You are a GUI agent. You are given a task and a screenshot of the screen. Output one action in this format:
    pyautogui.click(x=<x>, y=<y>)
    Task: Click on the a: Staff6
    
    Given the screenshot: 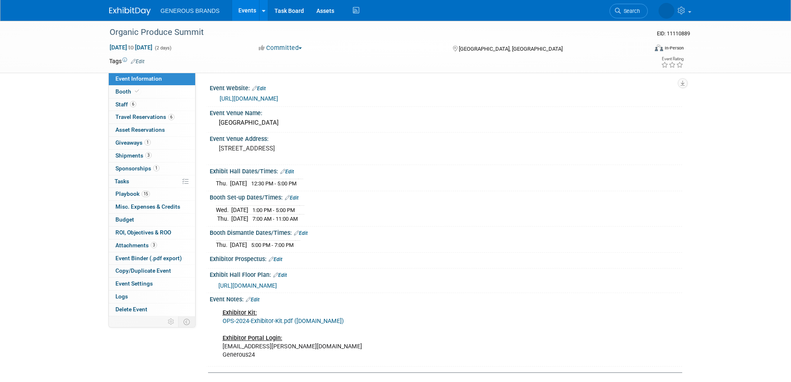 What is the action you would take?
    pyautogui.click(x=152, y=105)
    